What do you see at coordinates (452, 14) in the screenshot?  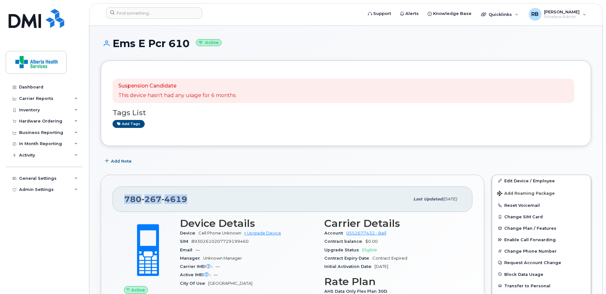 I see `span: Knowledge Base` at bounding box center [452, 14].